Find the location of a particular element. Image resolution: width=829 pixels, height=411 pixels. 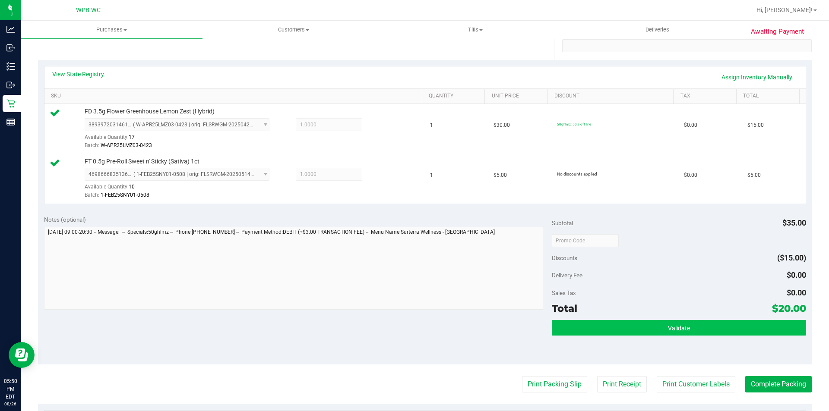

span: $30.00 is located at coordinates (502, 125).